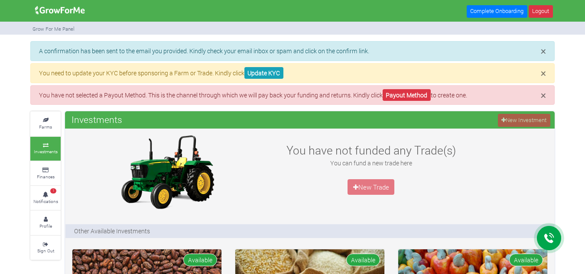 The height and width of the screenshot is (274, 585). I want to click on a: Farms, so click(45, 123).